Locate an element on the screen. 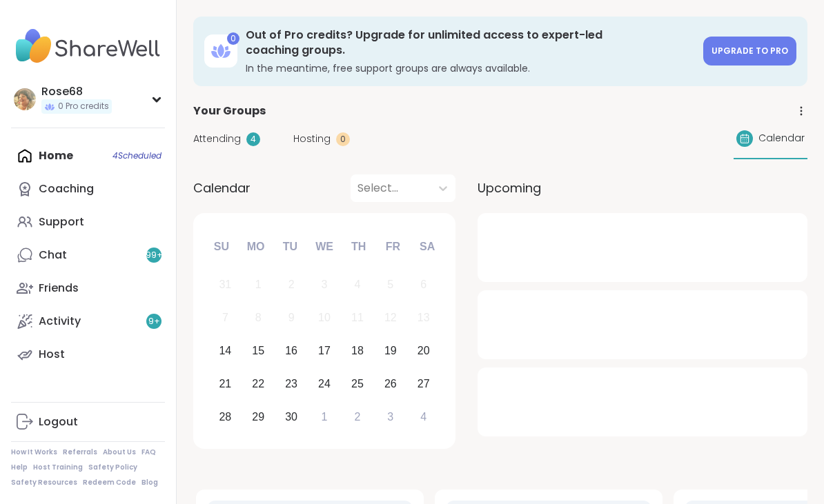 This screenshot has height=504, width=824. div: 16 is located at coordinates (291, 350).